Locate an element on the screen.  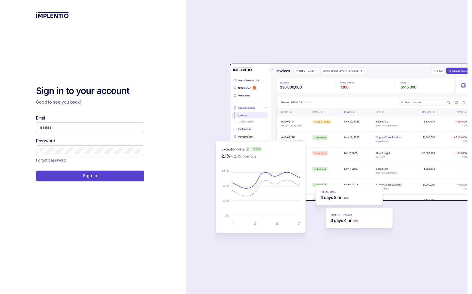
p: Good to see you back! is located at coordinates (90, 102).